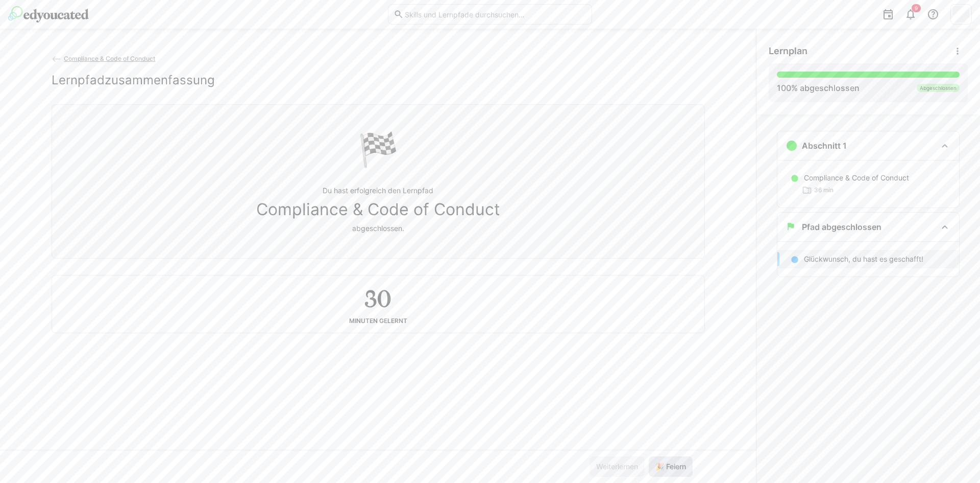 The image size is (980, 483). What do you see at coordinates (788, 51) in the screenshot?
I see `span: Lernplan` at bounding box center [788, 51].